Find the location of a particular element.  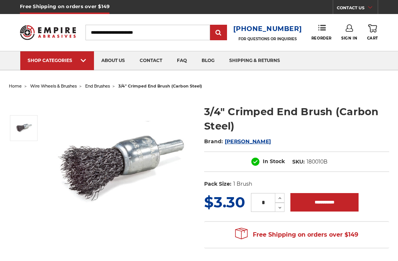

span: end brushes is located at coordinates (97, 86).